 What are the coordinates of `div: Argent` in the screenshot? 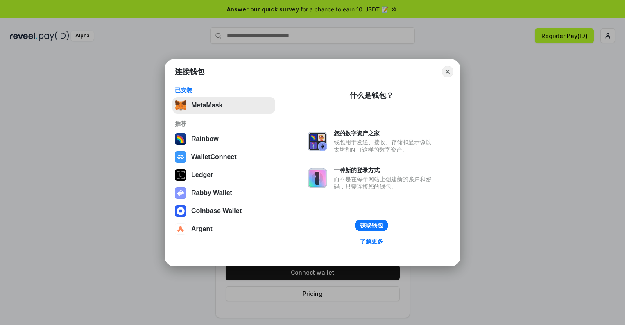 It's located at (202, 229).